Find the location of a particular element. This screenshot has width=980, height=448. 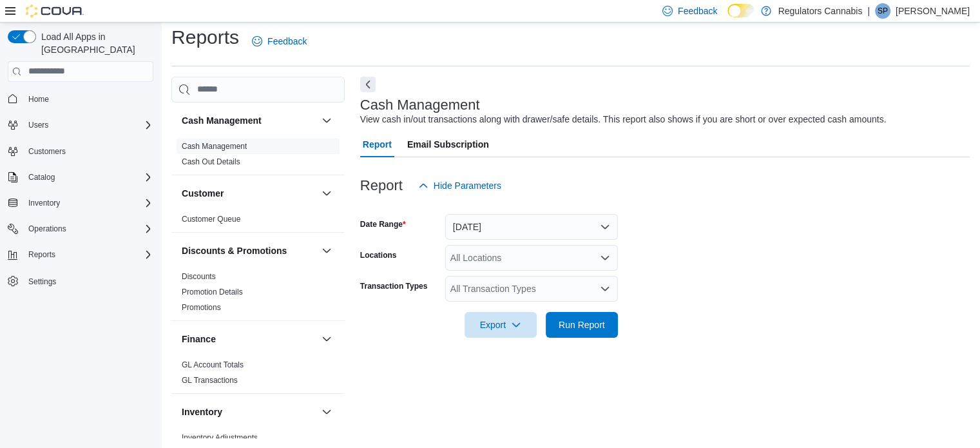

span: Promotion Details is located at coordinates (212, 292).